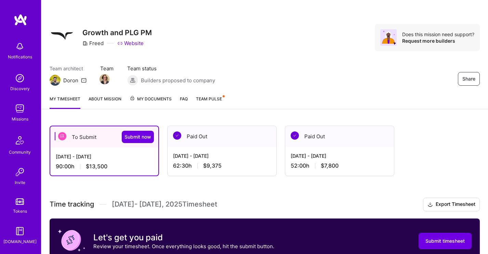  I want to click on img: logo, so click(21, 20).